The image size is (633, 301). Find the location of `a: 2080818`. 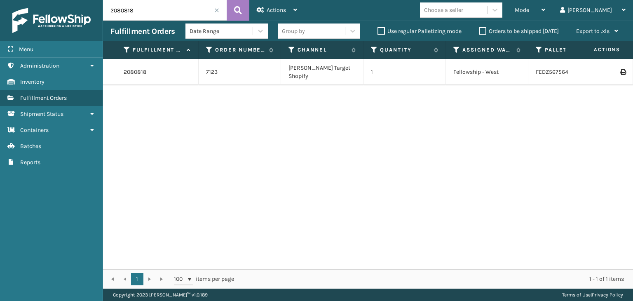

a: 2080818 is located at coordinates (135, 72).